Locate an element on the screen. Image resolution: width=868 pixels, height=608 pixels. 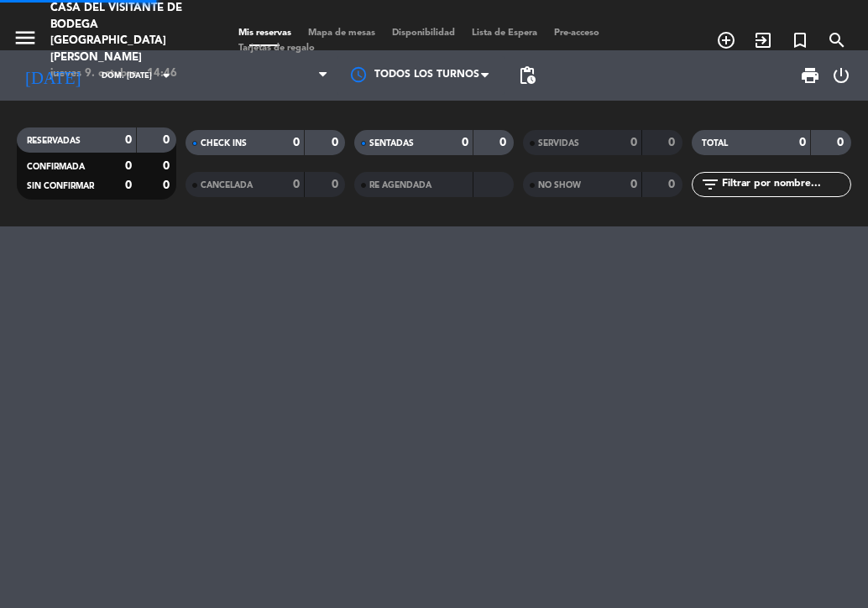
i: search is located at coordinates (836, 40).